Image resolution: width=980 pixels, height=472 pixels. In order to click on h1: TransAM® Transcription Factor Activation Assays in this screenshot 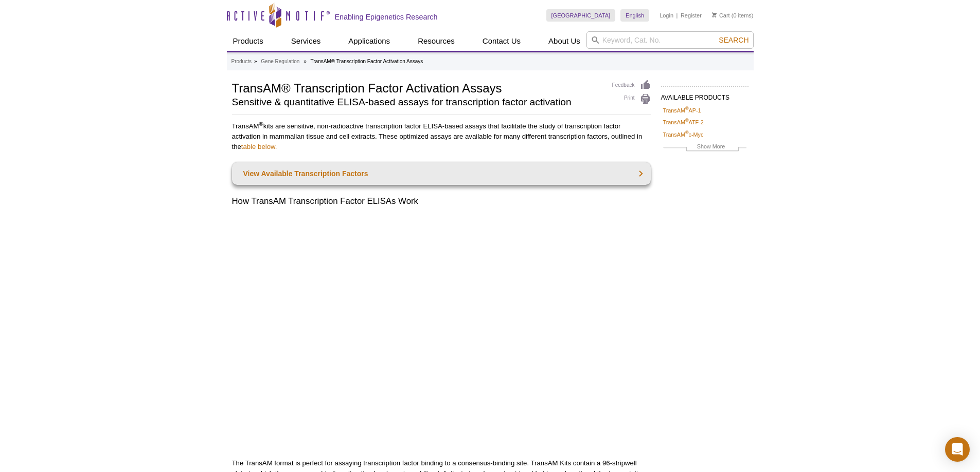, I will do `click(417, 87)`.